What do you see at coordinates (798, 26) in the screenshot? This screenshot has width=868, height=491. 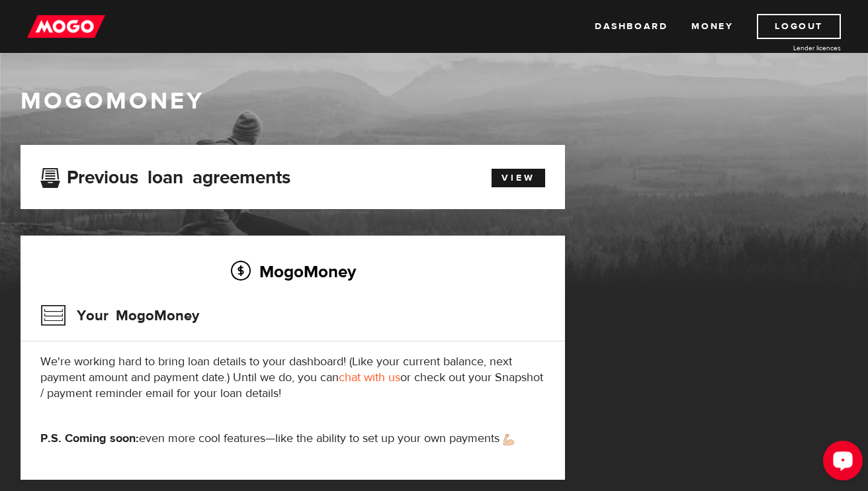 I see `a: Logout` at bounding box center [798, 26].